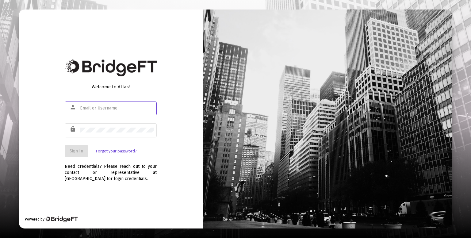  I want to click on div: Powered by, so click(51, 219).